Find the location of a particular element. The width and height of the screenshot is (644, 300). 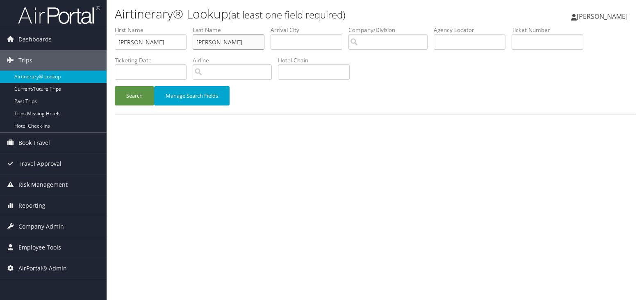

label: Agency Locator is located at coordinates (473, 30).